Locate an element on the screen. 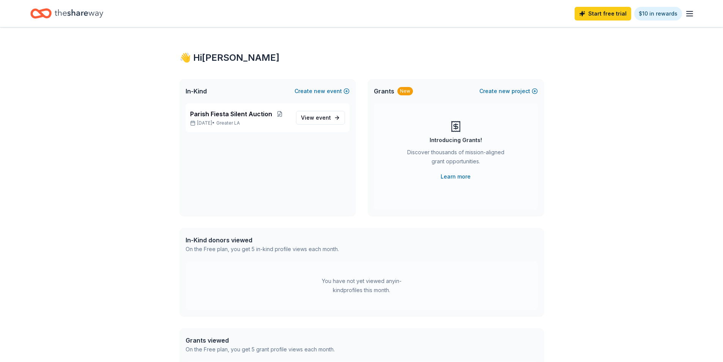 Image resolution: width=723 pixels, height=362 pixels. div: Grants viewed is located at coordinates (260, 340).